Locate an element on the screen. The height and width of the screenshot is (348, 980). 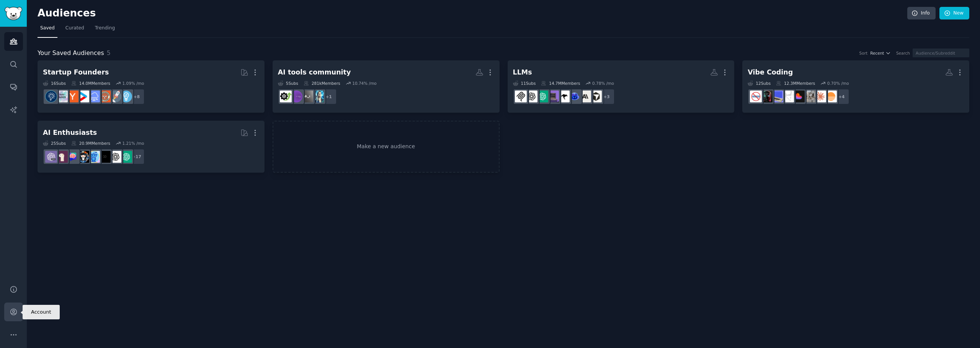
div: 1.09 % /mo is located at coordinates (133, 84).